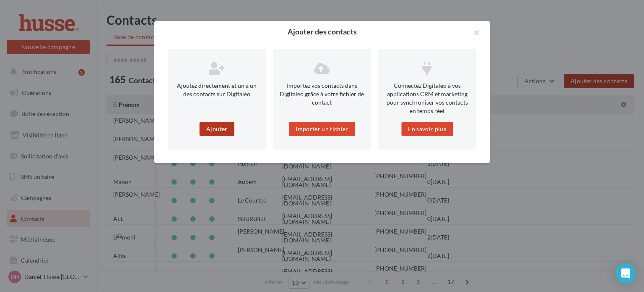 The height and width of the screenshot is (292, 644). I want to click on button: Ajouter, so click(217, 129).